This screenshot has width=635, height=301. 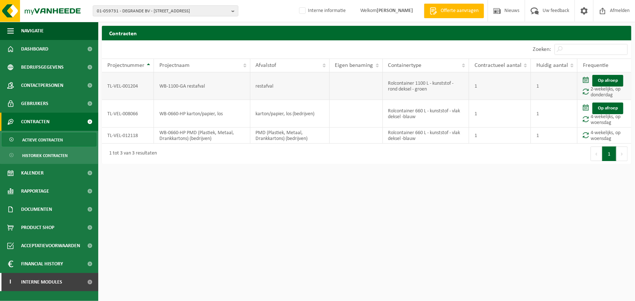 What do you see at coordinates (596, 66) in the screenshot?
I see `span: Frequentie` at bounding box center [596, 66].